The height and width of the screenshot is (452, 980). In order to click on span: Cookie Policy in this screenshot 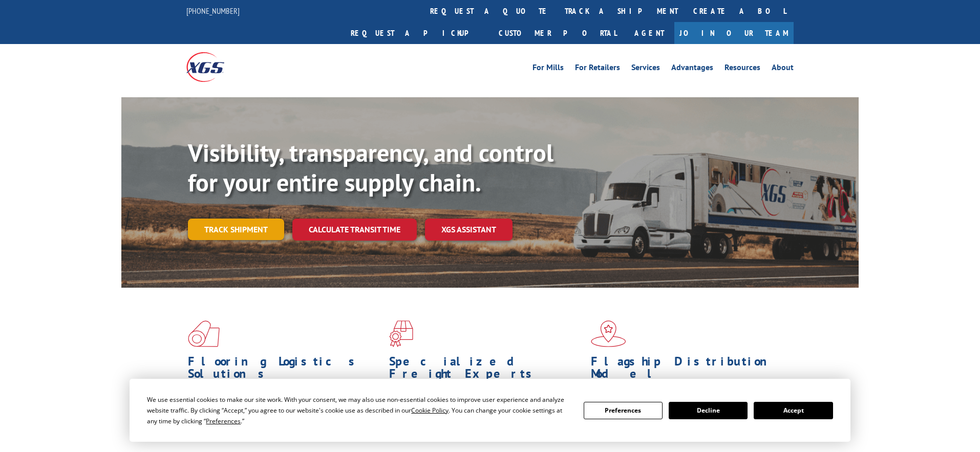, I will do `click(430, 410)`.